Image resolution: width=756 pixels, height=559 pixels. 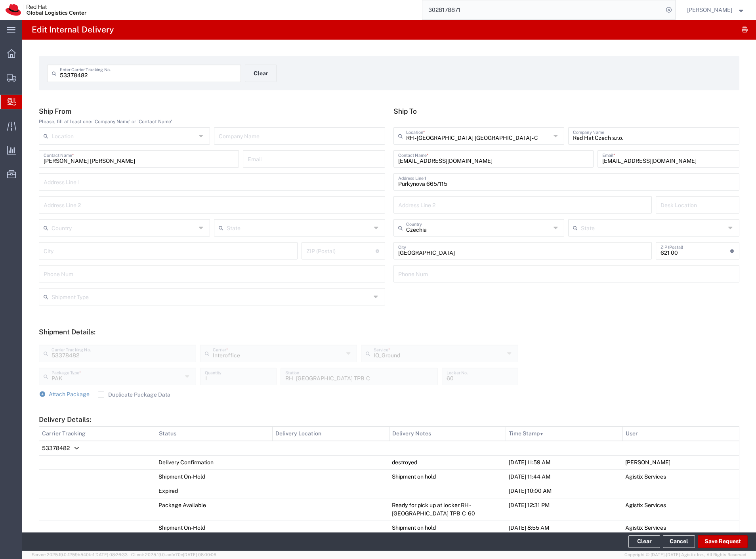 I want to click on img: logo, so click(x=46, y=10).